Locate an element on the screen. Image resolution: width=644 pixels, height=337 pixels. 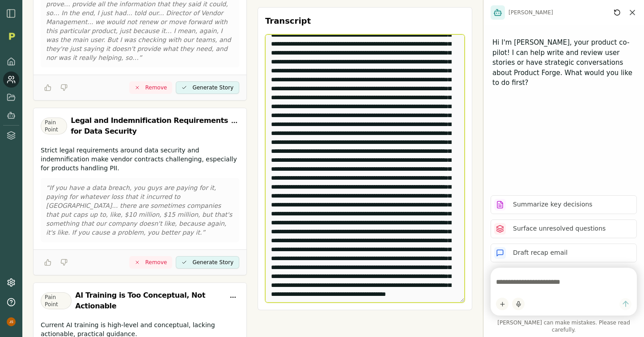
button: Add content to chat is located at coordinates (503, 304).